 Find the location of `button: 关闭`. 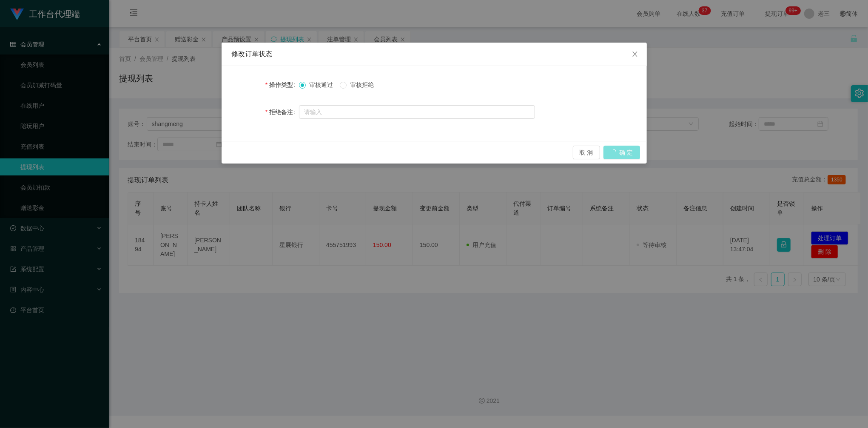

button: 关闭 is located at coordinates (635, 55).